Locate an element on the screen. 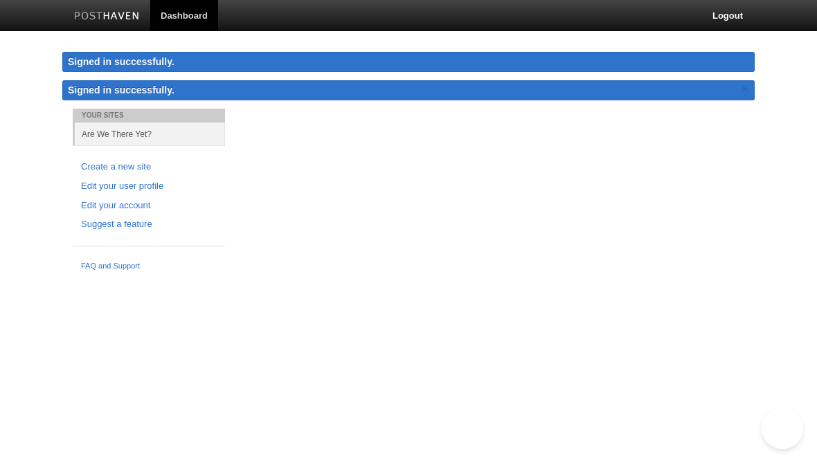 The image size is (817, 456). li: Your Sites is located at coordinates (149, 116).